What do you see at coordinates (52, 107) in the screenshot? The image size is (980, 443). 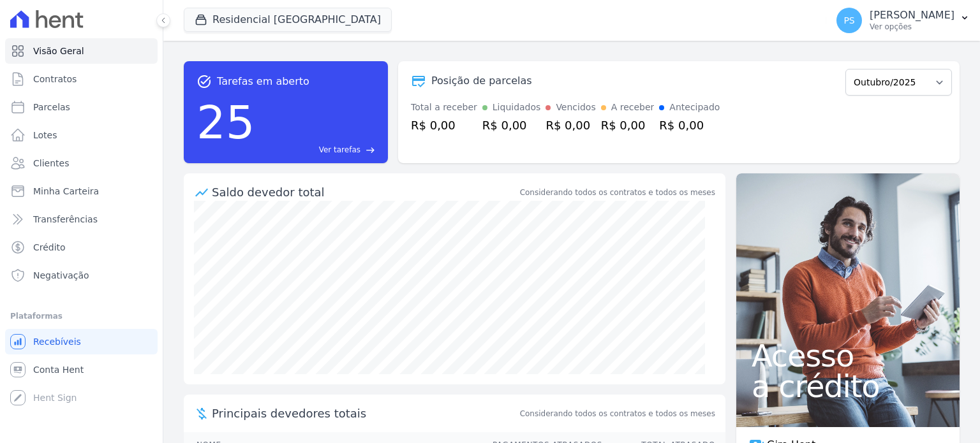 I see `span: Parcelas` at bounding box center [52, 107].